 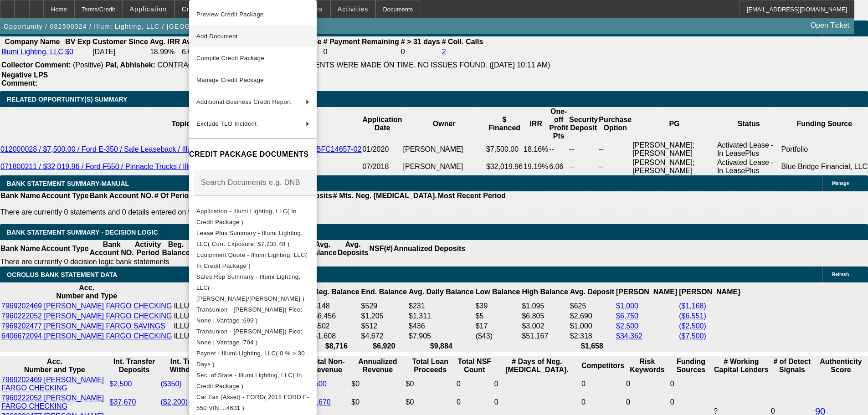 I want to click on button: Car Fax (Asset) - FORD( 2018 FORD F-550 VIN....4631 ), so click(x=253, y=403).